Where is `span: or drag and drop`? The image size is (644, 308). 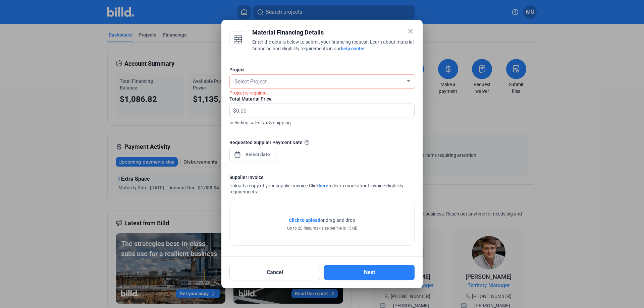 span: or drag and drop is located at coordinates (338, 220).